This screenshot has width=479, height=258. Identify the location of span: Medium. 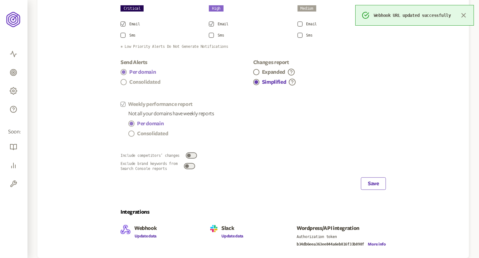
(307, 8).